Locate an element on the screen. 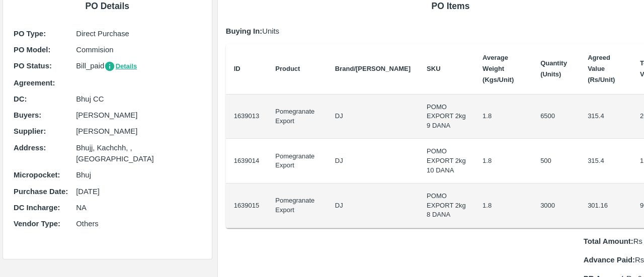 Image resolution: width=644 pixels, height=277 pixels. b: Average Weight (Kgs/Unit) is located at coordinates (498, 69).